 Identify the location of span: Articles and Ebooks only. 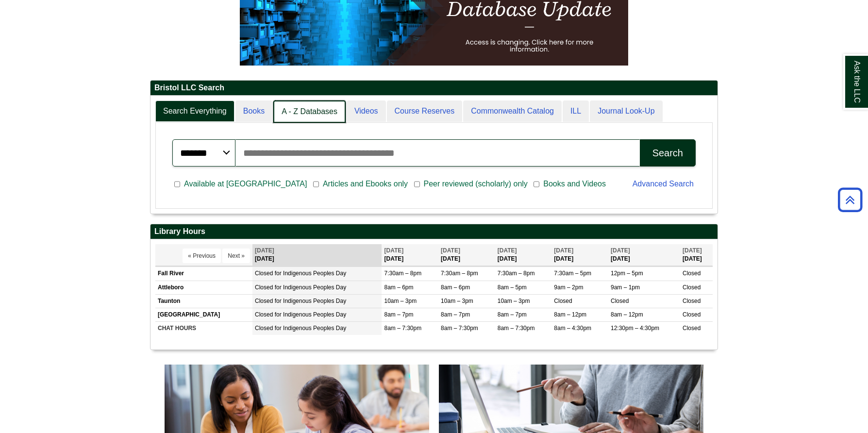
(365, 184).